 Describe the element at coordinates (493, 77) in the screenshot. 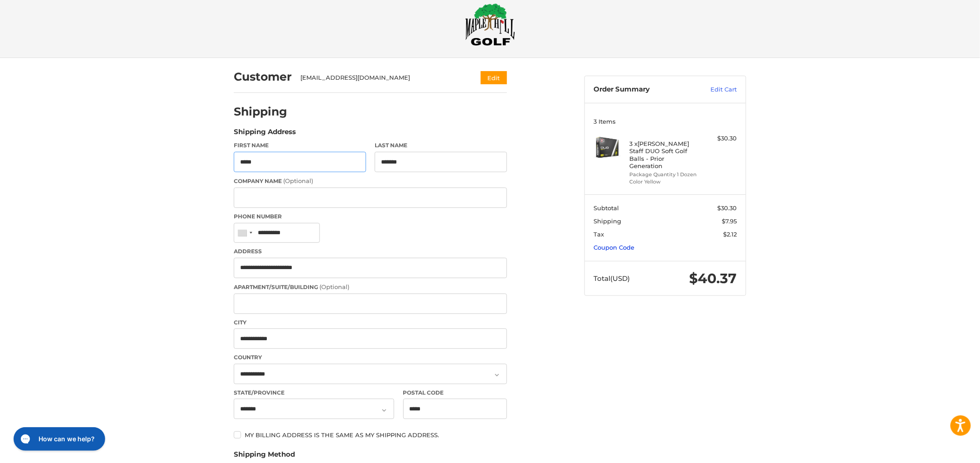

I see `button: Edit` at that location.